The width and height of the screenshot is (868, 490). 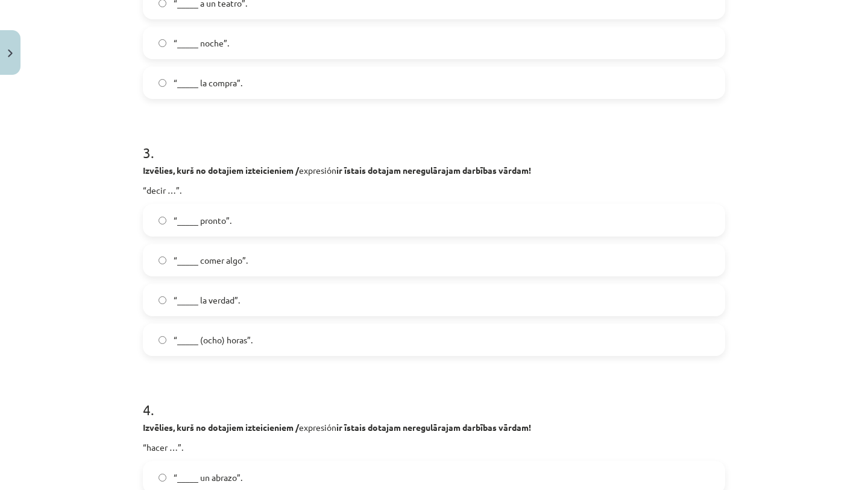 I want to click on span: “_____ (ocho) horas”., so click(x=213, y=340).